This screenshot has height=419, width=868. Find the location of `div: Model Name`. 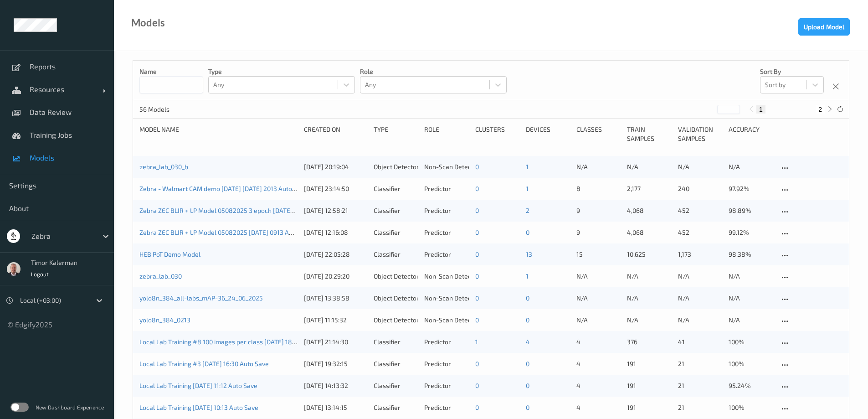

div: Model Name is located at coordinates (218, 134).